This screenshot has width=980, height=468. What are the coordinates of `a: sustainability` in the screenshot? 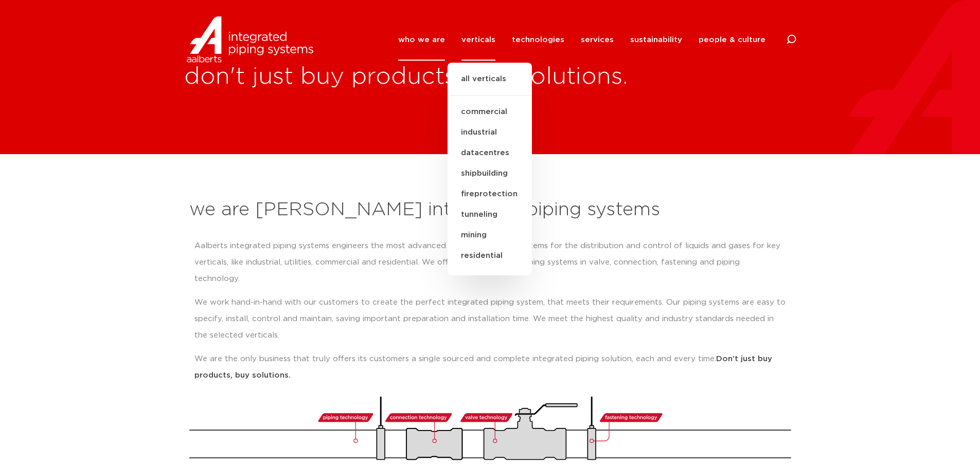 It's located at (655, 40).